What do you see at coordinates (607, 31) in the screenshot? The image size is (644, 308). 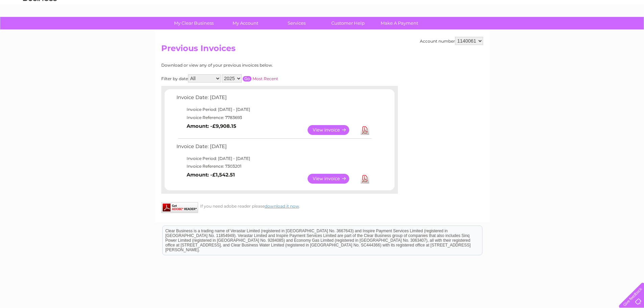 I see `a: Contact` at bounding box center [607, 31].